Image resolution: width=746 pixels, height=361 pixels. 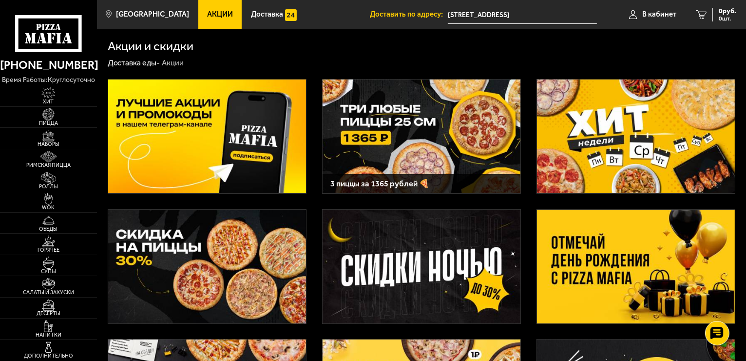 I want to click on a: Доставка еды-, so click(x=134, y=62).